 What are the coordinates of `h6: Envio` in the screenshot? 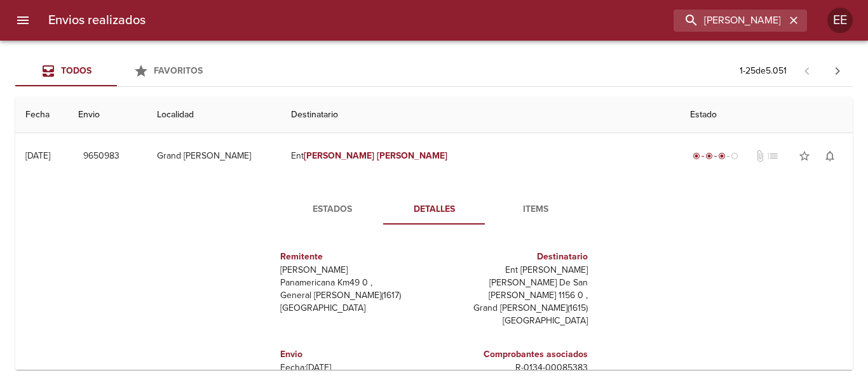 It's located at (355, 355).